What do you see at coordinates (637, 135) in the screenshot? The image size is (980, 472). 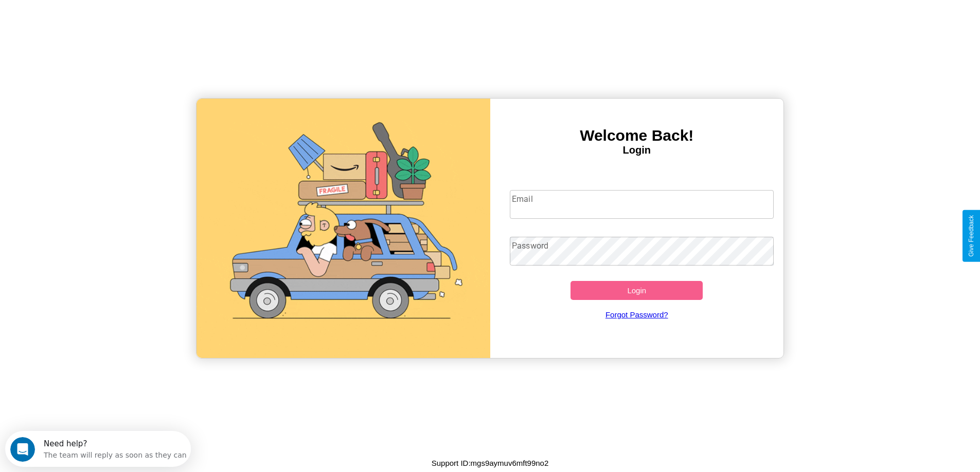 I see `h3: Welcome Back!` at bounding box center [637, 135].